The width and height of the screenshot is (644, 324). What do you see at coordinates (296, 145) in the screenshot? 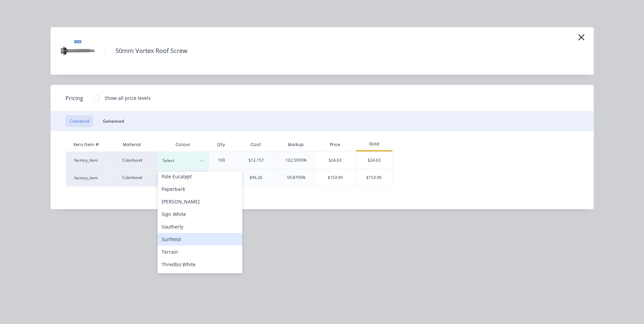
I see `div: Markup` at bounding box center [296, 145].